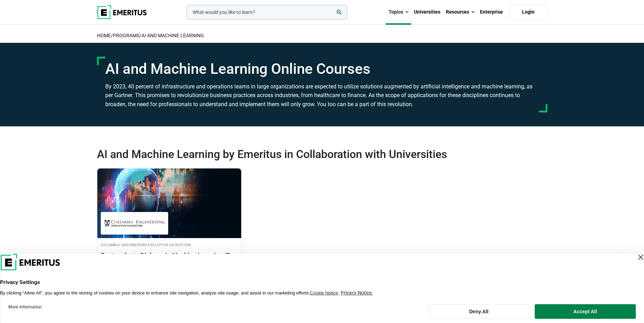 Image resolution: width=644 pixels, height=323 pixels. What do you see at coordinates (322, 69) in the screenshot?
I see `h1: AI and Machine Learning Online Courses` at bounding box center [322, 69].